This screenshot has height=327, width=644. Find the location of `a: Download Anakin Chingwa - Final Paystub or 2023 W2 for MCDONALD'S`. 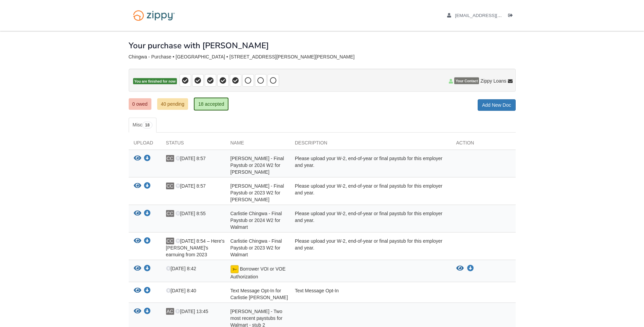

a: Download Anakin Chingwa - Final Paystub or 2023 W2 for MCDONALD'S is located at coordinates (148, 186).